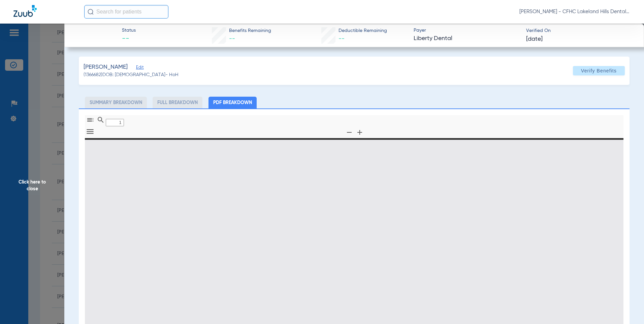  Describe the element at coordinates (579, 31) in the screenshot. I see `span: Verified On` at that location.